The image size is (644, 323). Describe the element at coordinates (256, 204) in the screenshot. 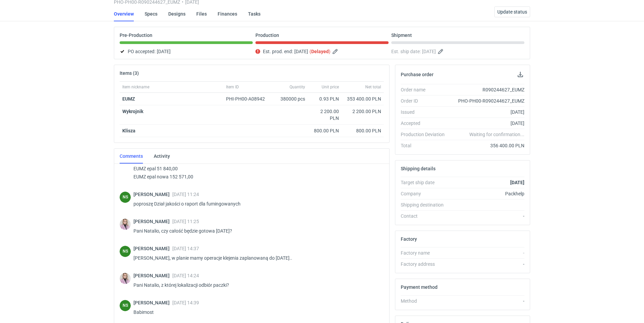

I see `p: poproszę Dział jakości o raport dla fumingowanych` at that location.